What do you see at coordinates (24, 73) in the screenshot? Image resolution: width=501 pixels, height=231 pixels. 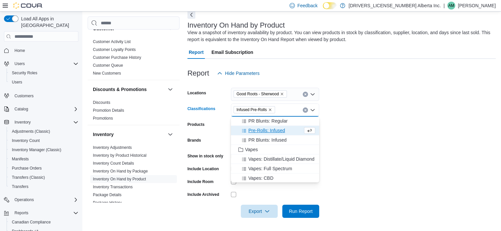 I see `span: Security Roles` at bounding box center [24, 73].